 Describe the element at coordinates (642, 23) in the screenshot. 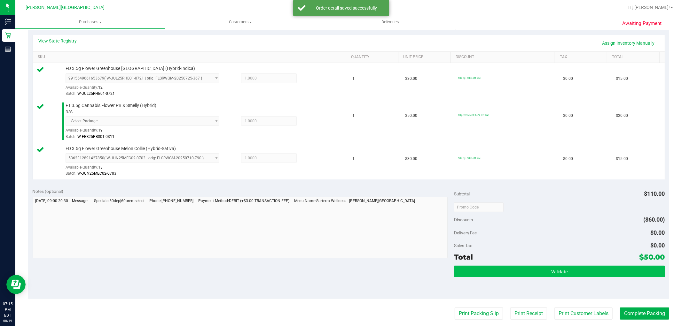

I see `span: Awaiting Payment` at that location.